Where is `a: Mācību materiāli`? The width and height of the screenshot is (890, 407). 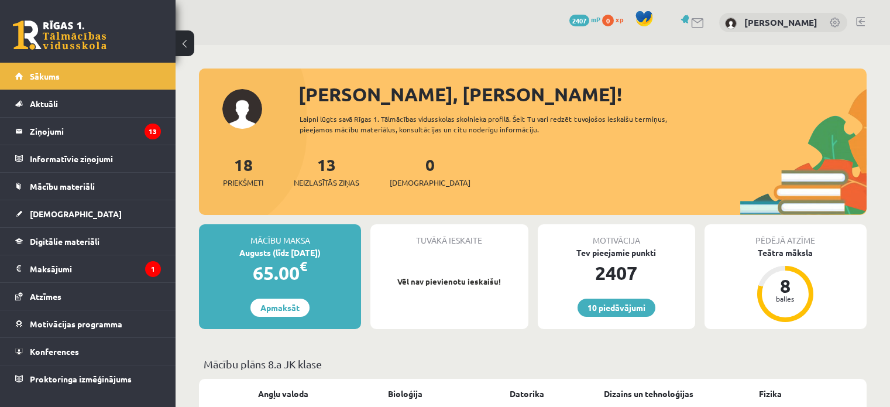
a: Mācību materiāli is located at coordinates (88, 186).